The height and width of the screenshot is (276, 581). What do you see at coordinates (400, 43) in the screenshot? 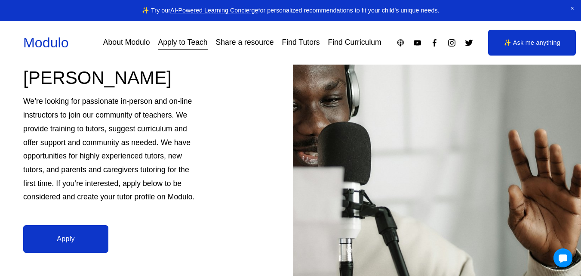
I see `a: Apple Podcasts` at bounding box center [400, 43].